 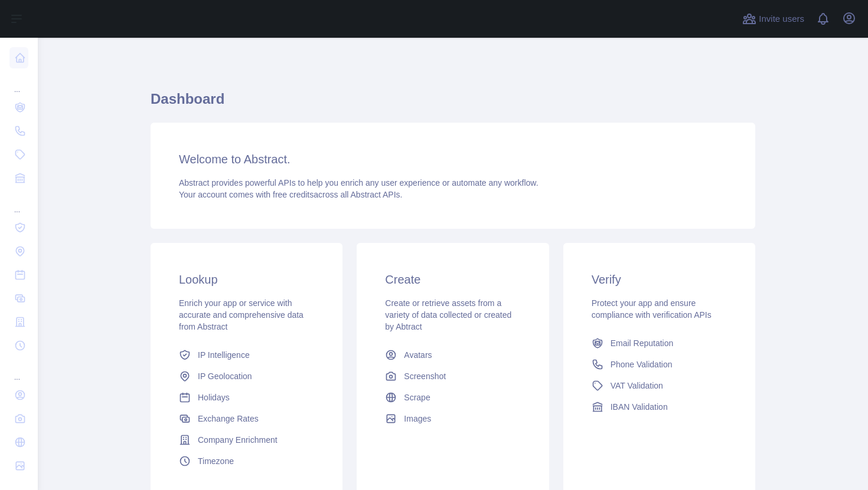 I want to click on a: IP Intelligence, so click(x=246, y=355).